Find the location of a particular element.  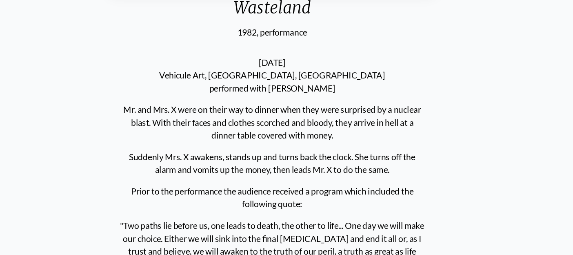

p: "Two paths lie before us, one leads to death, the other to life... One day we will make our choic... is located at coordinates (287, 217).